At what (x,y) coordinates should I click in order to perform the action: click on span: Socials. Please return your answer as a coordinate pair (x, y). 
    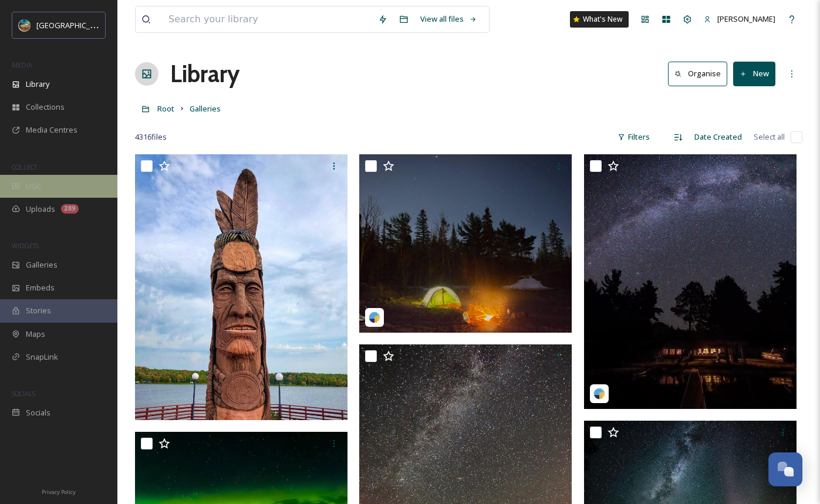
    Looking at the image, I should click on (38, 412).